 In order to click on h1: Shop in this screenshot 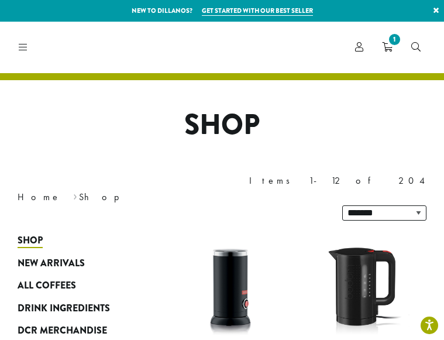, I will do `click(222, 125)`.